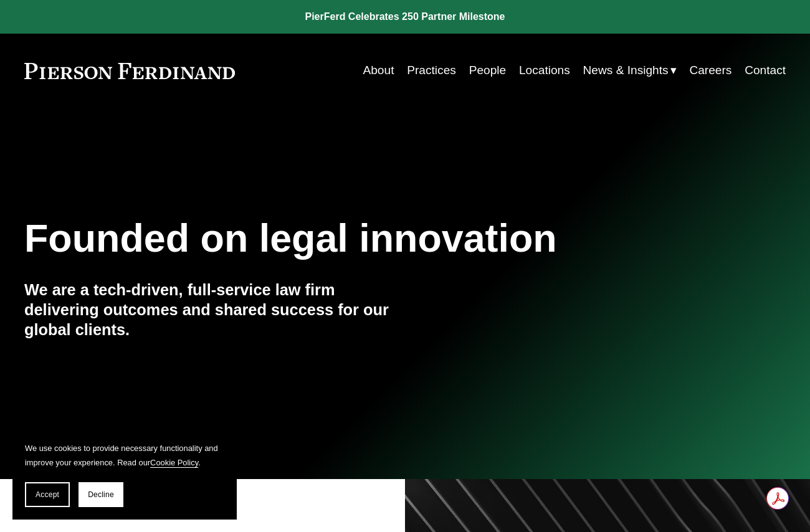 Image resolution: width=810 pixels, height=532 pixels. What do you see at coordinates (431, 70) in the screenshot?
I see `a: Practices` at bounding box center [431, 70].